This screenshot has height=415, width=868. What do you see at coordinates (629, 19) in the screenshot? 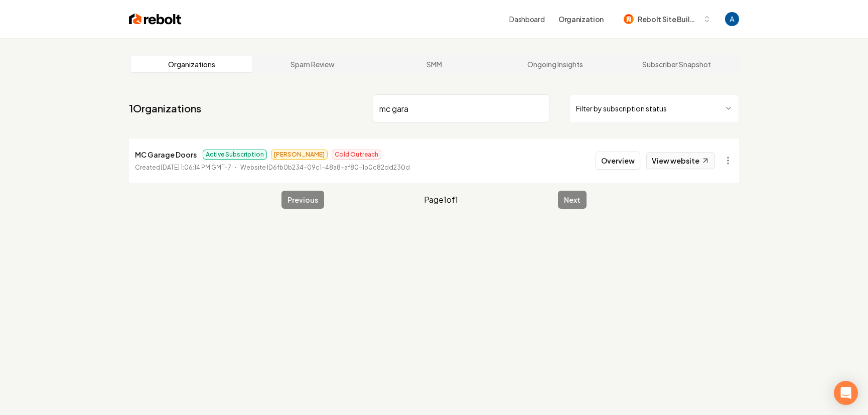
I see `img: Rebolt Site Builder` at bounding box center [629, 19].